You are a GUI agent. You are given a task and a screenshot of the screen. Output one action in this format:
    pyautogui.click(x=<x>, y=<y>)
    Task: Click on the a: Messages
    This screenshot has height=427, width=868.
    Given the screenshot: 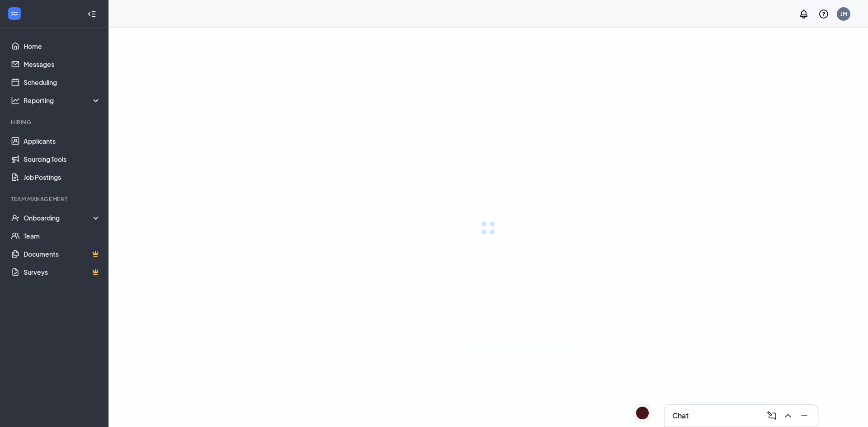 What is the action you would take?
    pyautogui.click(x=62, y=64)
    